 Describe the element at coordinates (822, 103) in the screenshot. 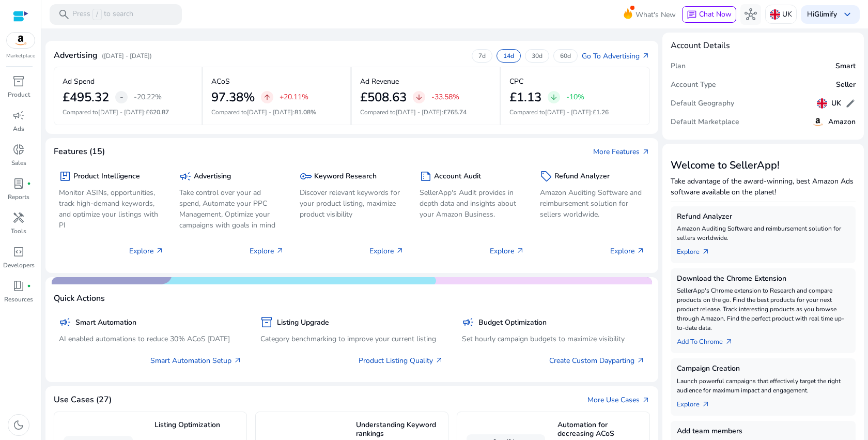

I see `img: uk.svg` at that location.